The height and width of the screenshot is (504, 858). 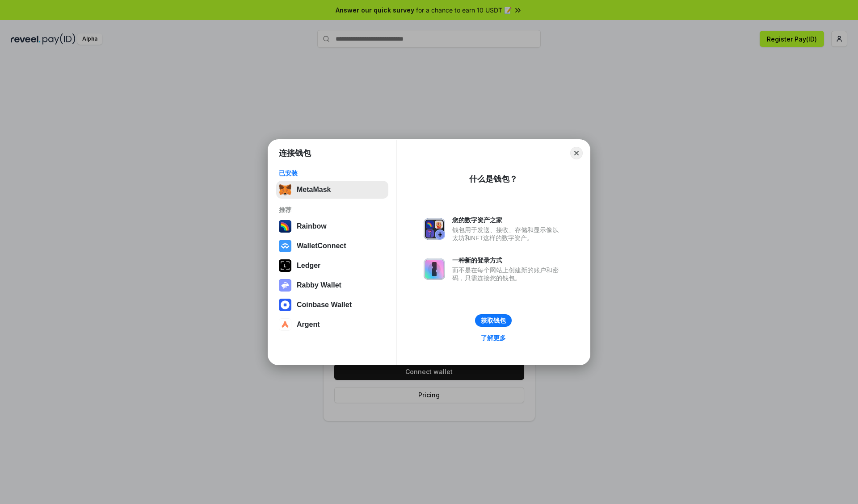 I want to click on button: Coinbase Wallet, so click(x=332, y=305).